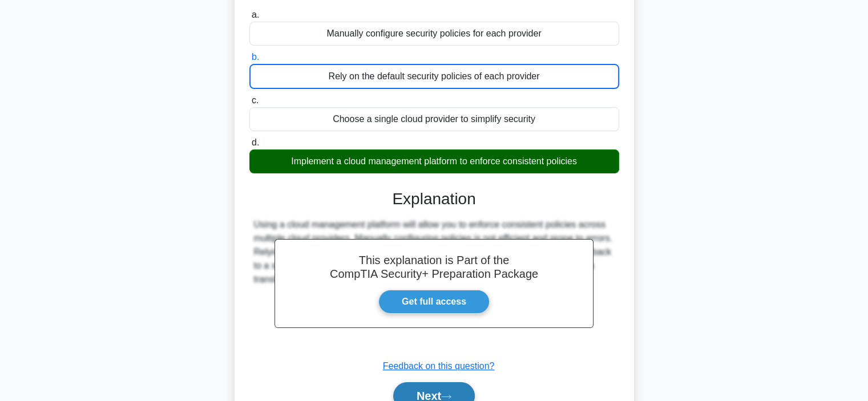  Describe the element at coordinates (255, 57) in the screenshot. I see `span: b.` at that location.